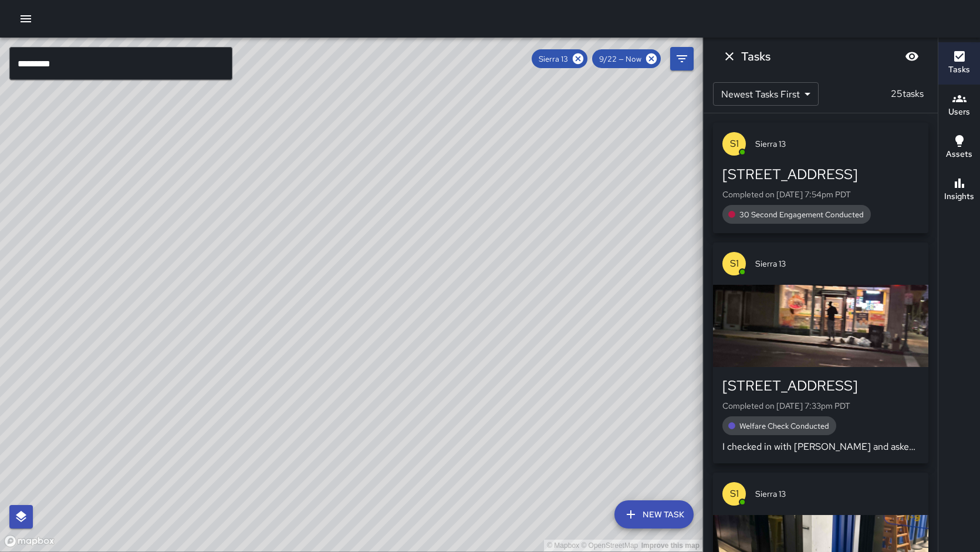  I want to click on span: 30 Second Engagement Conducted, so click(801, 214).